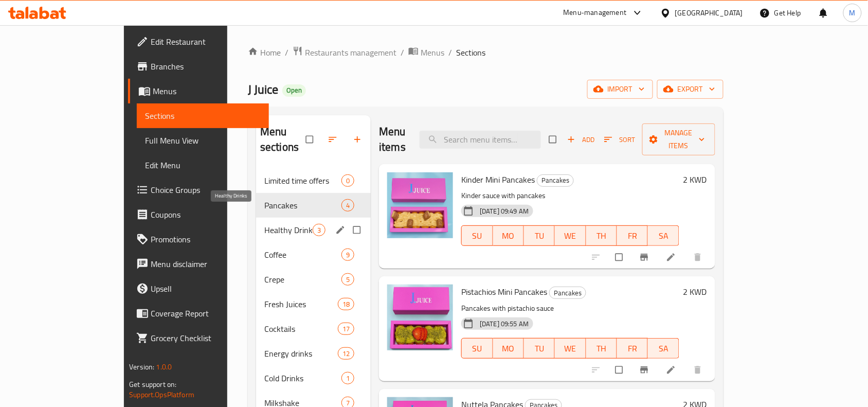 The width and height of the screenshot is (868, 407). Describe the element at coordinates (571, 195) in the screenshot. I see `p: Kinder sauce with pancakes` at that location.